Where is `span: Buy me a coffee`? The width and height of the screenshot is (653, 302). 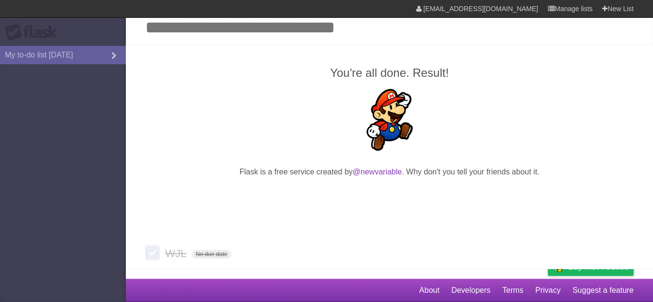 span: Buy me a coffee is located at coordinates (598, 267).